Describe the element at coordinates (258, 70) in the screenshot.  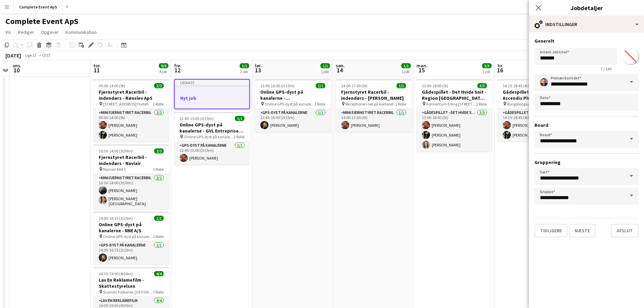
I see `span: 13` at that location.